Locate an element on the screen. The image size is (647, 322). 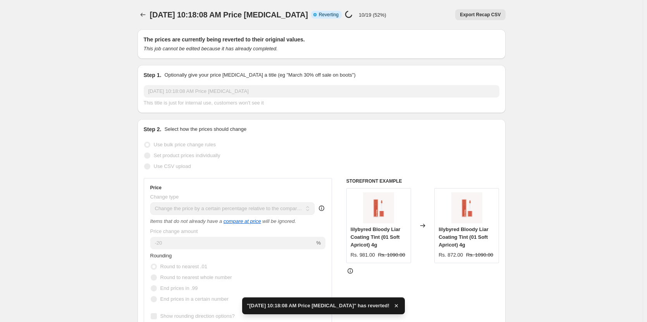
h2: The prices are currently being reverted to their original values. is located at coordinates (321, 40).